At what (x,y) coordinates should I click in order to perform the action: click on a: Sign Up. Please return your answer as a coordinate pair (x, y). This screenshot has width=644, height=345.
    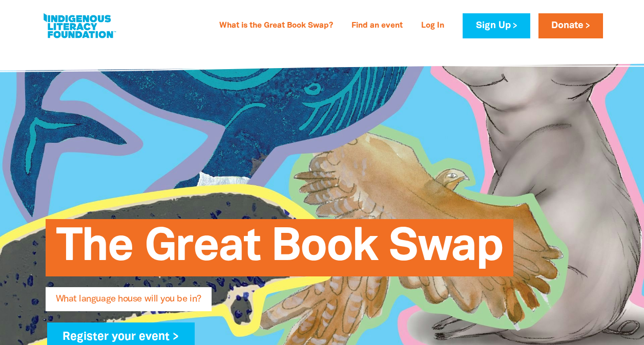
    Looking at the image, I should click on (496, 26).